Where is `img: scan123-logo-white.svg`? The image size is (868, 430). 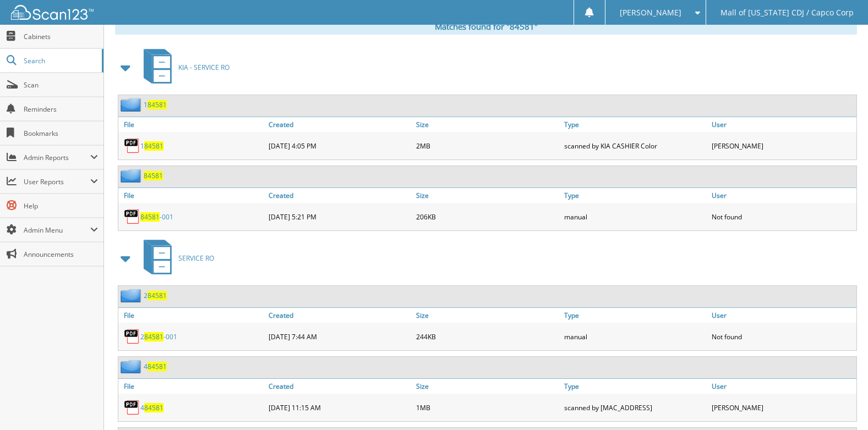 img: scan123-logo-white.svg is located at coordinates (52, 12).